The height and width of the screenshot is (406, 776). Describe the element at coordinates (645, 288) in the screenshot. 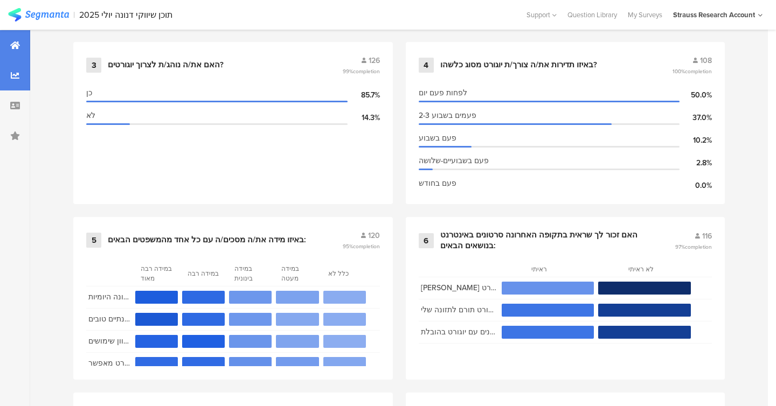

I see `section: 85.3%` at that location.